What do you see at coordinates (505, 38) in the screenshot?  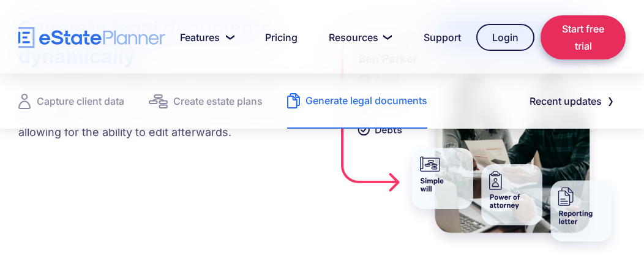 I see `a: Login` at bounding box center [505, 38].